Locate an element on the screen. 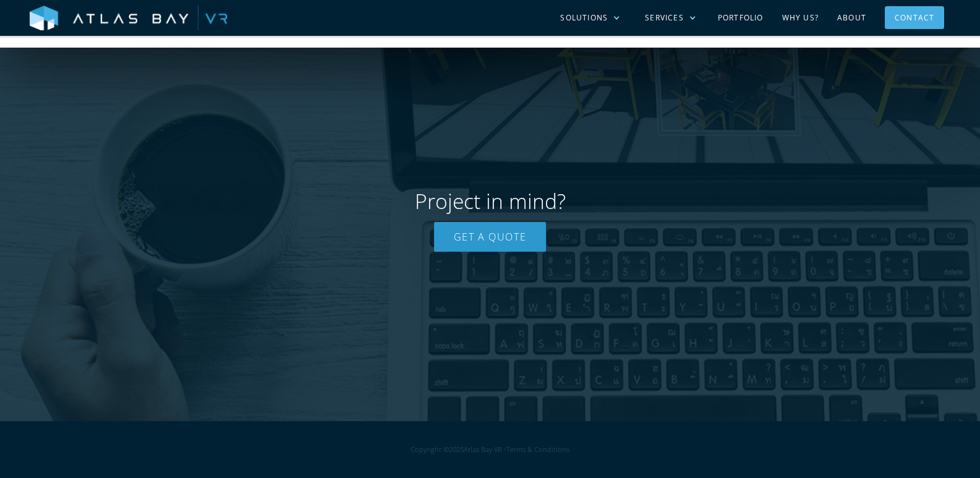  div: Services is located at coordinates (664, 18).